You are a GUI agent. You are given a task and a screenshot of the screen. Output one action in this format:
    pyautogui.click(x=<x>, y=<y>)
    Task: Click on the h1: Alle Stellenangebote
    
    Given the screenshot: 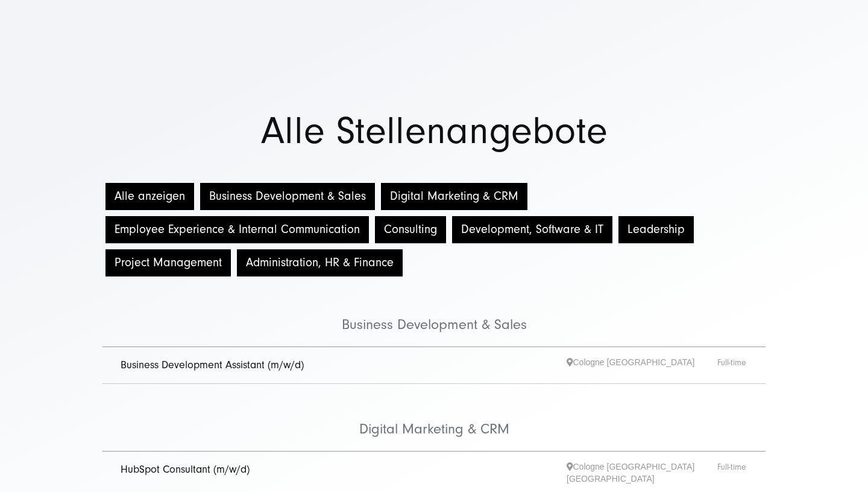 What is the action you would take?
    pyautogui.click(x=434, y=131)
    